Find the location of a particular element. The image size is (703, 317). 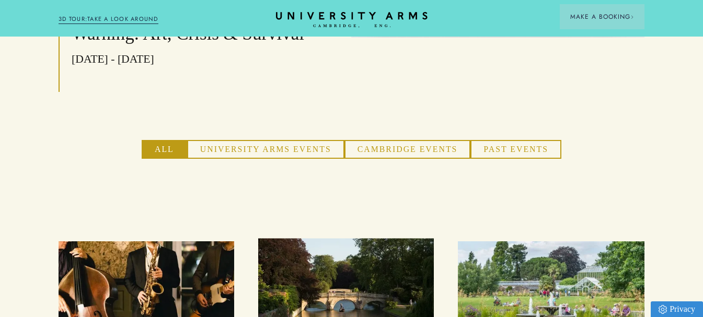

button: Cambridge Events is located at coordinates (408, 149).